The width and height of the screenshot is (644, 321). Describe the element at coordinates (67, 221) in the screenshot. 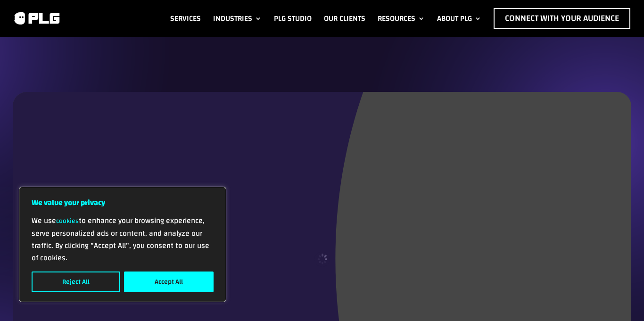

I see `span: cookies` at that location.